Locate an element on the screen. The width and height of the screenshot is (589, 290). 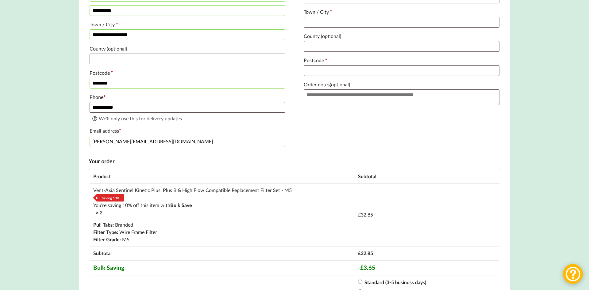
td: Vent-Axia Sentinel Kinetic Plus, Plus B & High Flow Compatible Replacement Filter Set - M5 is located at coordinates (221, 215).